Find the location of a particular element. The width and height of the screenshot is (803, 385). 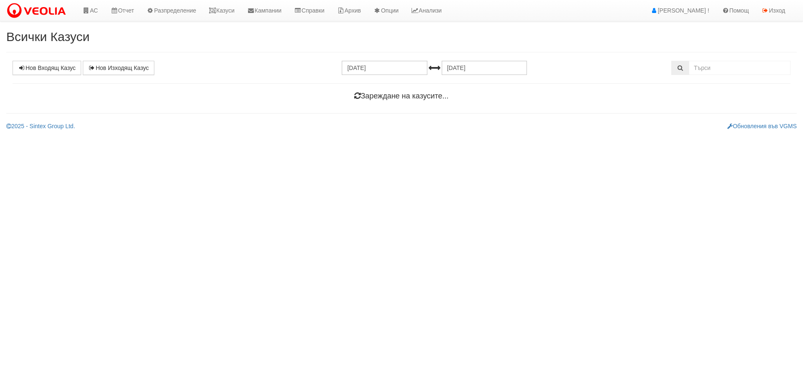

h2: Всички Казуси is located at coordinates (402, 36).